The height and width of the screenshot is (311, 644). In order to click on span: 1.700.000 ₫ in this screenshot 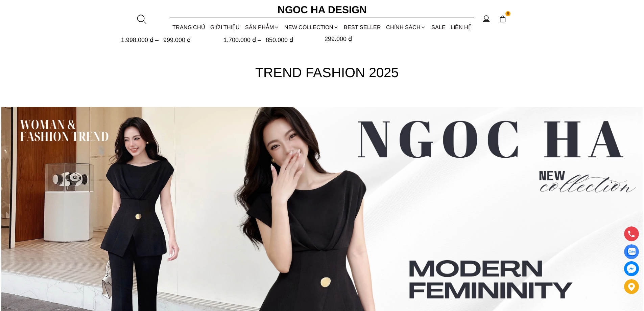, I will do `click(244, 40)`.